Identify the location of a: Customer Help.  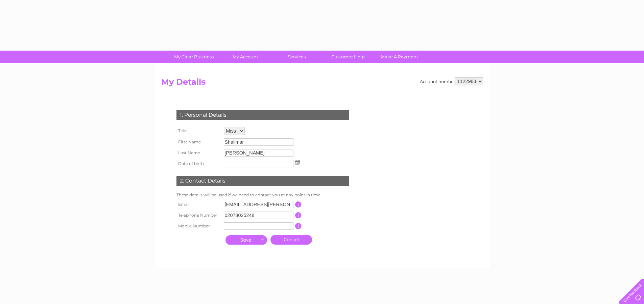
(348, 57).